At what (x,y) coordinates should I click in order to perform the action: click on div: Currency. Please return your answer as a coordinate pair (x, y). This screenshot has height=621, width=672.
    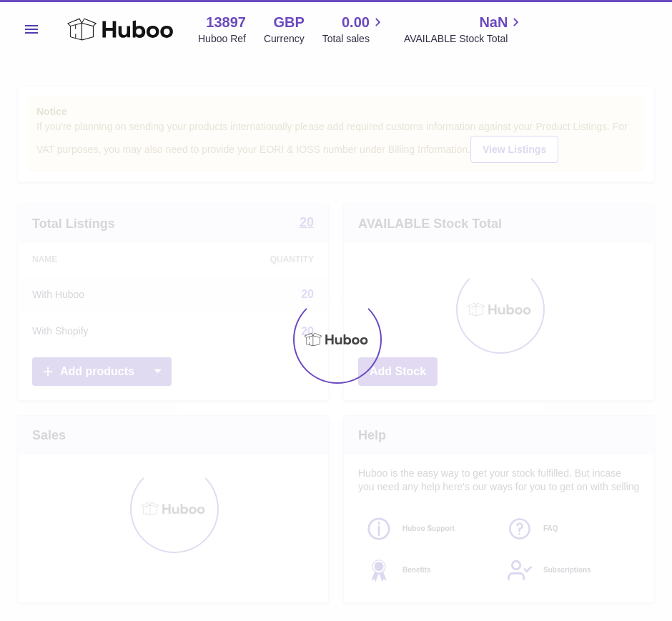
    Looking at the image, I should click on (284, 39).